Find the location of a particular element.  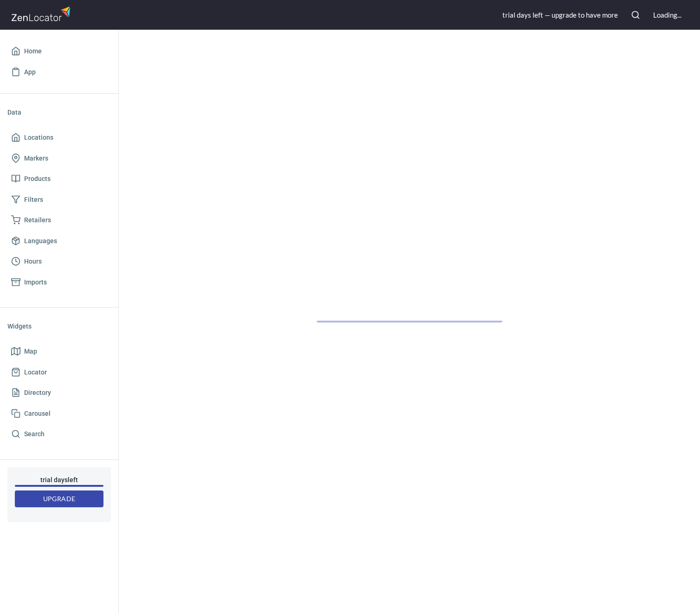

h6: trial day s left is located at coordinates (59, 480).